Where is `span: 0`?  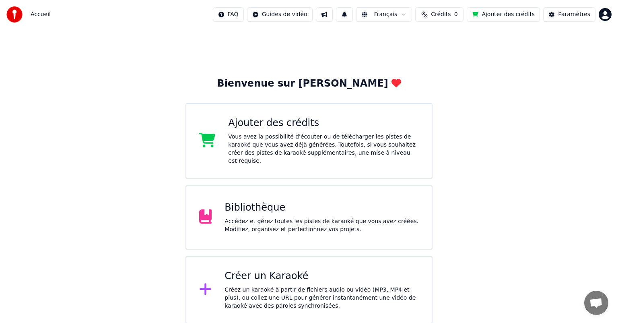
span: 0 is located at coordinates (456, 14).